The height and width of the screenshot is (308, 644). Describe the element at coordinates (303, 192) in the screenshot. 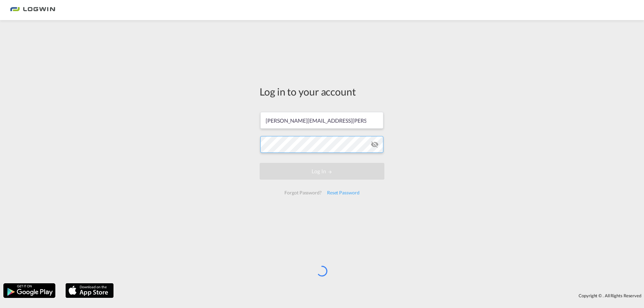

I see `div: Forgot Password?` at that location.